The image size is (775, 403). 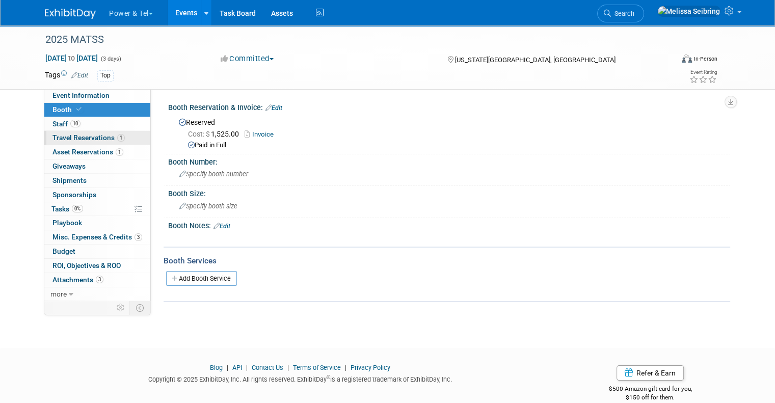 I want to click on span: Booth, so click(x=68, y=110).